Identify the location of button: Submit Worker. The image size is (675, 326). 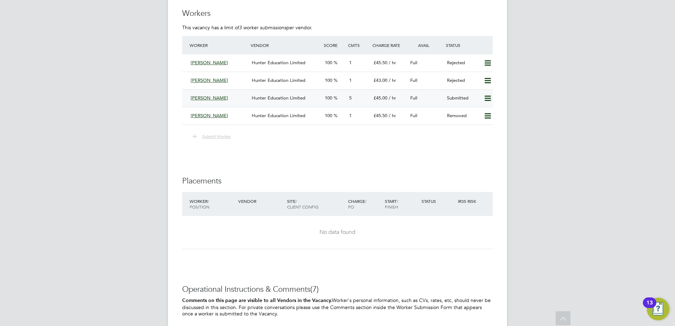
(212, 137).